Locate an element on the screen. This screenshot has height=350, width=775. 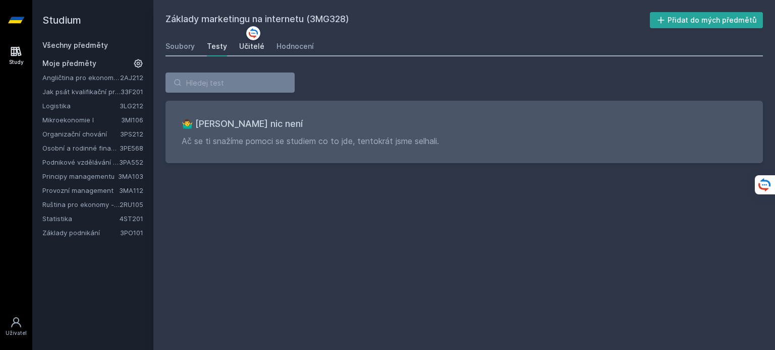
a: 3PE568 is located at coordinates (131, 148).